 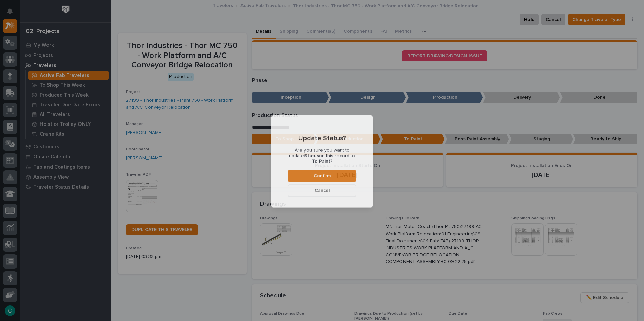 I want to click on p: Update Status?, so click(x=322, y=138).